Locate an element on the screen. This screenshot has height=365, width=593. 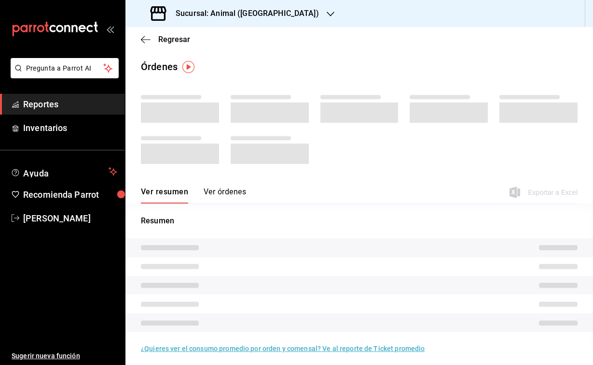
button: Tooltip marker is located at coordinates (188, 67).